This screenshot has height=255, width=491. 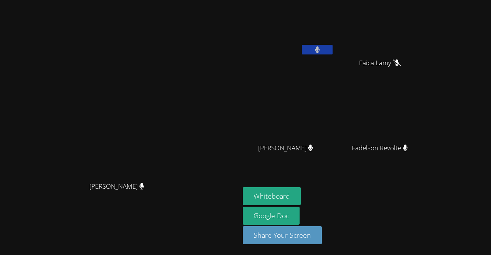 I want to click on button: Share Your Screen, so click(x=282, y=235).